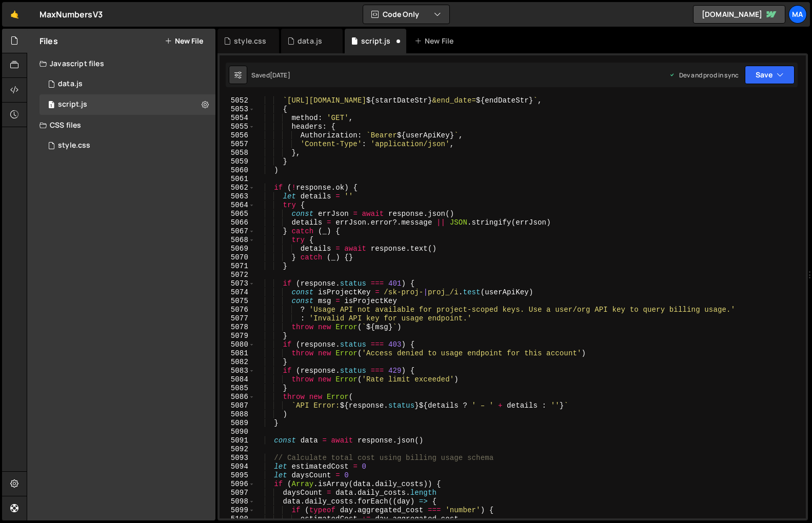  Describe the element at coordinates (127, 104) in the screenshot. I see `div: 3309/5657.js` at that location.